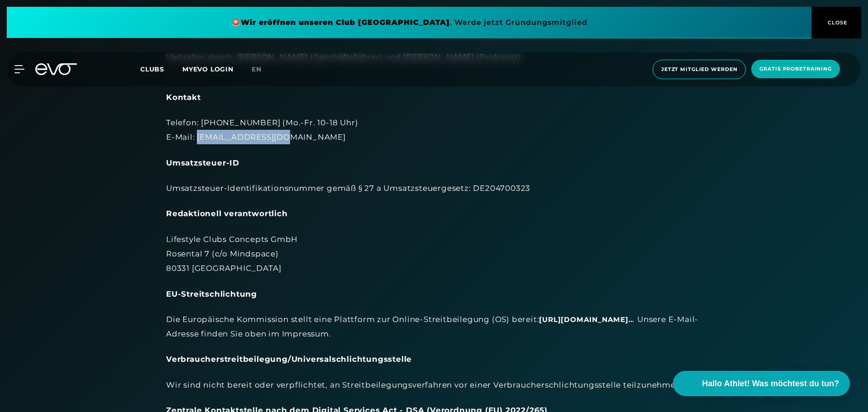 This screenshot has height=412, width=868. I want to click on strong: Kontakt, so click(183, 98).